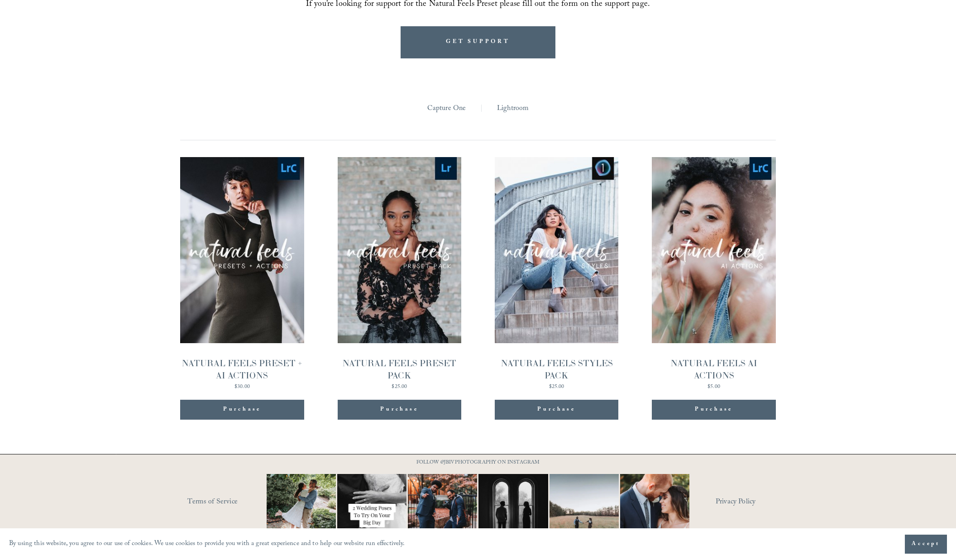 The width and height of the screenshot is (956, 560). Describe the element at coordinates (442, 508) in the screenshot. I see `img: You just need the right photographer that matches your vibe 📷🎉 #RaleighWeddingPhotographer` at that location.